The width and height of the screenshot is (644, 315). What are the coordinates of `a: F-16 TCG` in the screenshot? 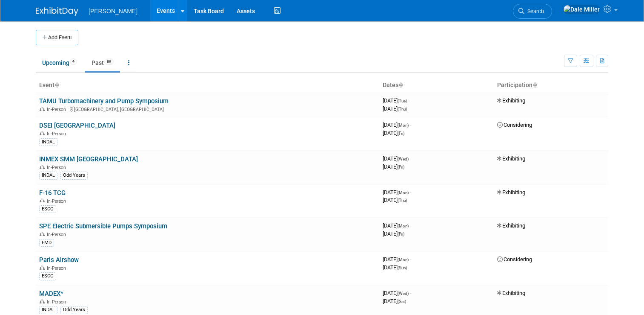 It's located at (52, 193).